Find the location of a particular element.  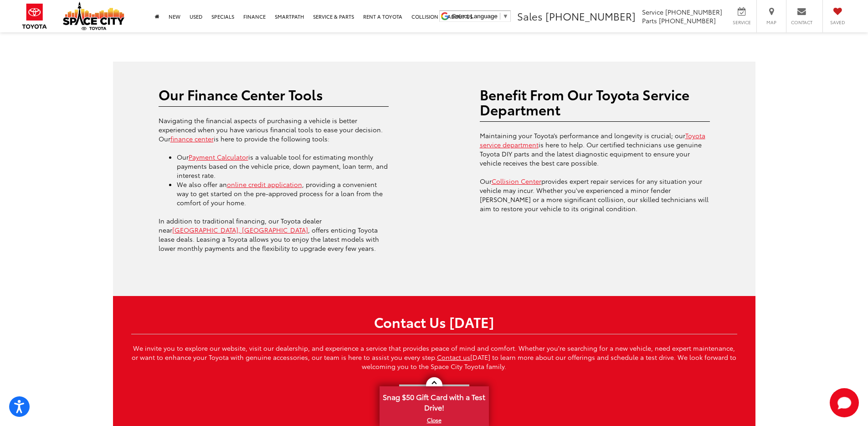

span: Contact is located at coordinates (801, 22).